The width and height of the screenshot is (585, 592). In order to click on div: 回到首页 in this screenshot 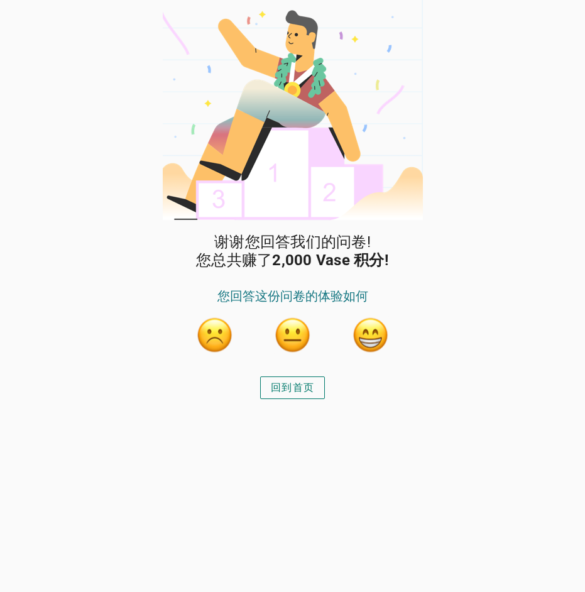, I will do `click(292, 388)`.